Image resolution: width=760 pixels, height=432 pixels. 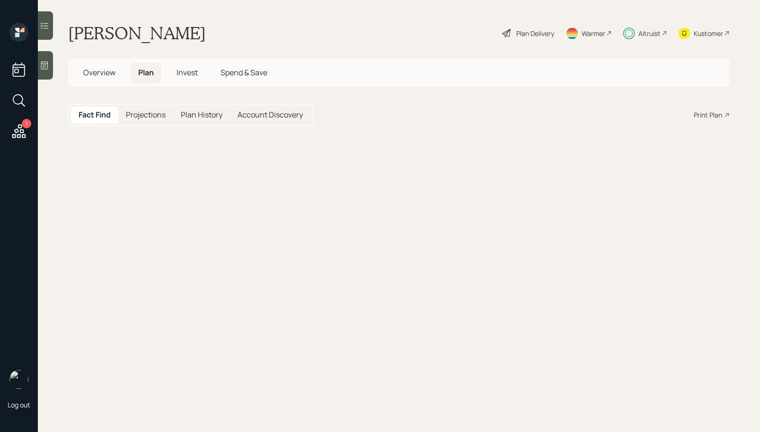 What do you see at coordinates (649, 33) in the screenshot?
I see `div: Altruist` at bounding box center [649, 33].